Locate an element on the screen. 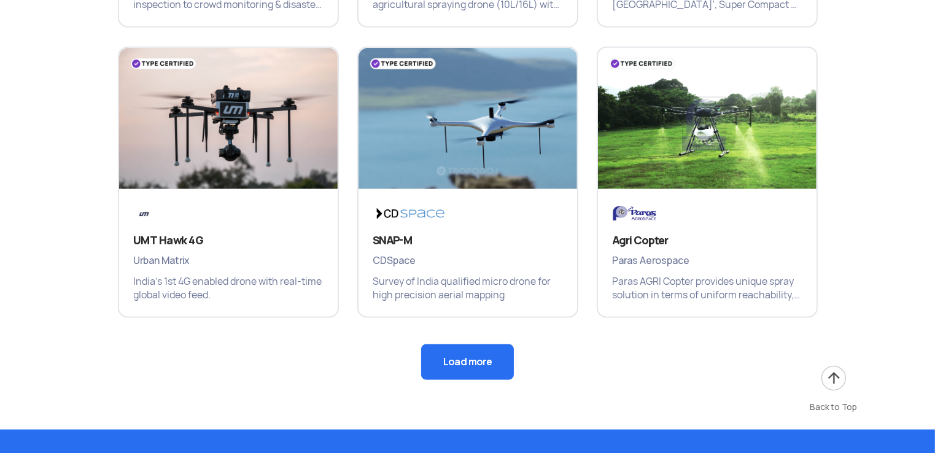 This screenshot has width=935, height=453. p: Survey of India qualified micro drone for high precision aerial mapping is located at coordinates (468, 288).